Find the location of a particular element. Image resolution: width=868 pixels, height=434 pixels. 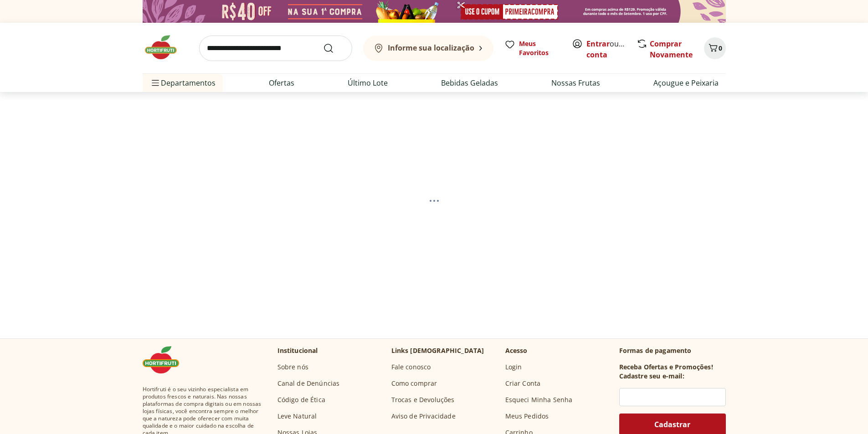

a: Último Lote is located at coordinates (368, 83).